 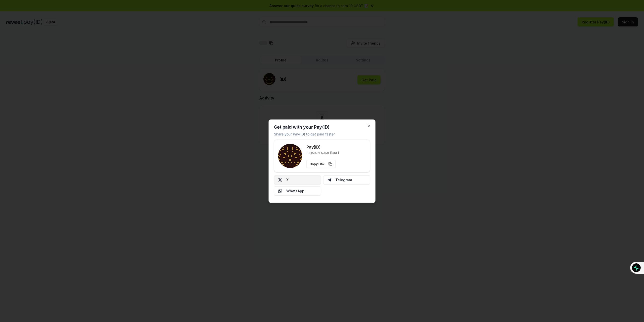 I want to click on h3: Pay(ID), so click(x=323, y=147).